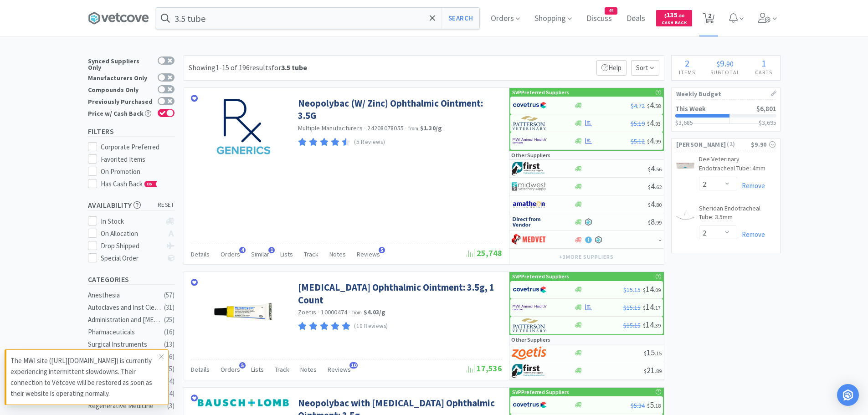 The image size is (868, 415). Describe the element at coordinates (685, 215) in the screenshot. I see `img: 7f35b820104244b2a6ae2667d3f9b9b3_58970.jpeg` at that location.